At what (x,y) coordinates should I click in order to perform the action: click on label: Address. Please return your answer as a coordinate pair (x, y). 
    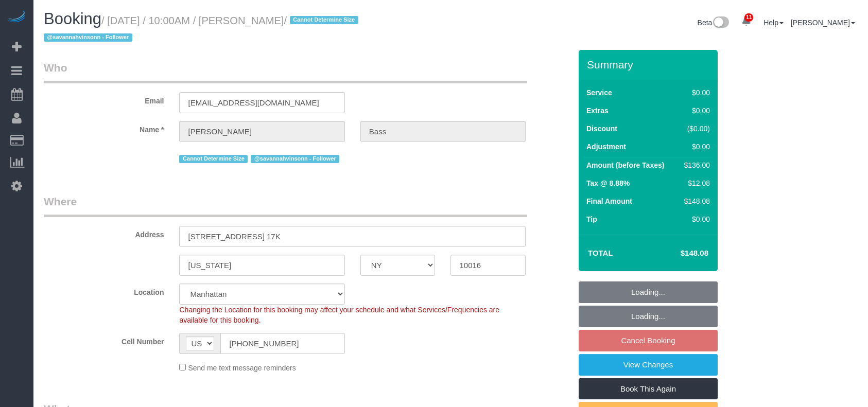
    Looking at the image, I should click on (103, 232).